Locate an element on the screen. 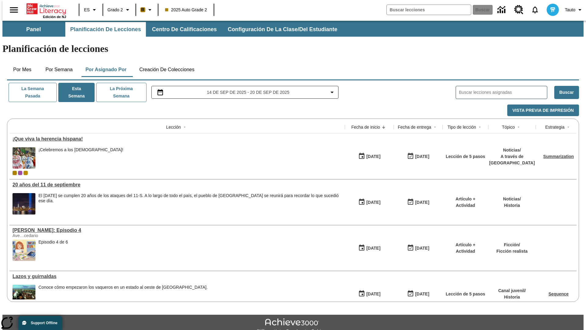 The image size is (586, 330). span: Configuración de la clase/del estudiante is located at coordinates (282, 29).